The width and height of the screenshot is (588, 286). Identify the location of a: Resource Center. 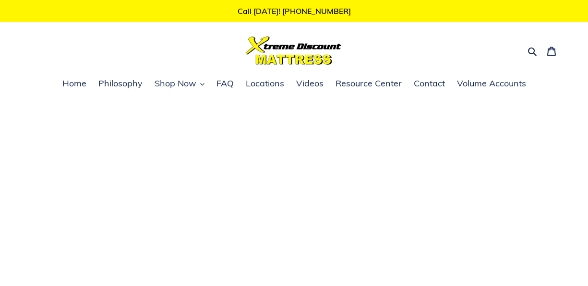
(369, 84).